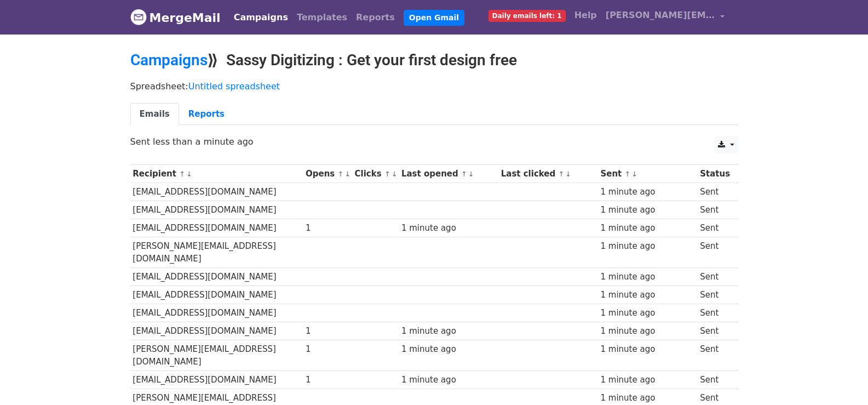 This screenshot has height=405, width=868. What do you see at coordinates (548, 173) in the screenshot?
I see `th: Last clicked` at bounding box center [548, 173].